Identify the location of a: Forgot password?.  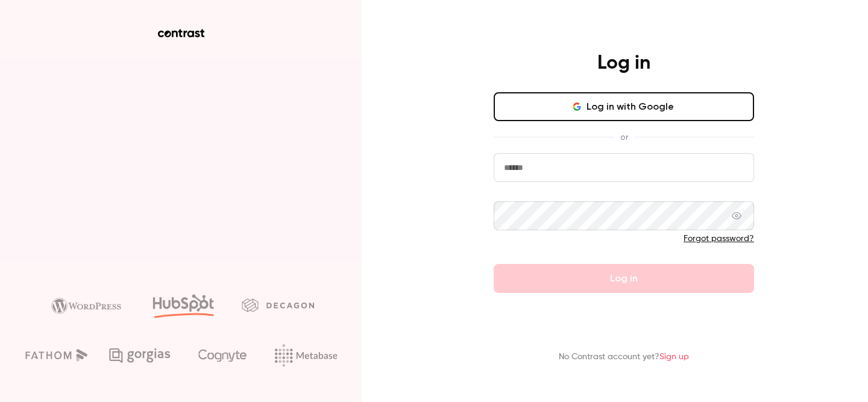
(718, 239).